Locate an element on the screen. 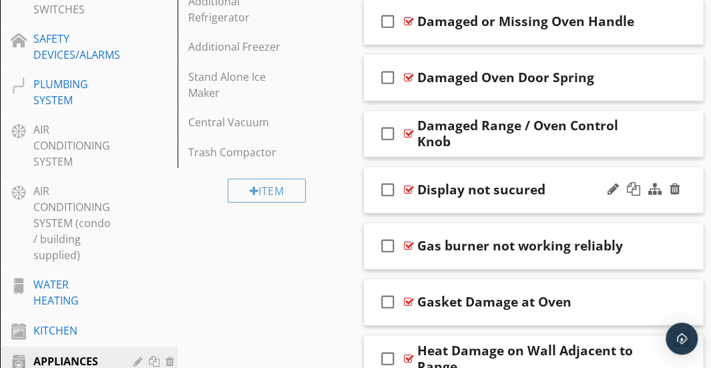 The width and height of the screenshot is (711, 368). div: Item is located at coordinates (267, 190).